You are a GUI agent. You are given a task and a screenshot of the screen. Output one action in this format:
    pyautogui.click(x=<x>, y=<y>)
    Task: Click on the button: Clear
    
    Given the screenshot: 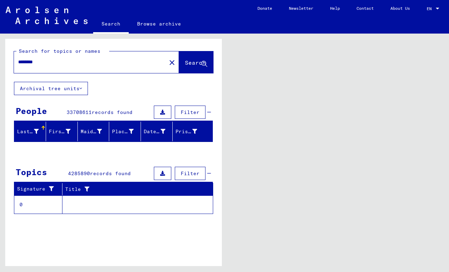 What is the action you would take?
    pyautogui.click(x=172, y=62)
    